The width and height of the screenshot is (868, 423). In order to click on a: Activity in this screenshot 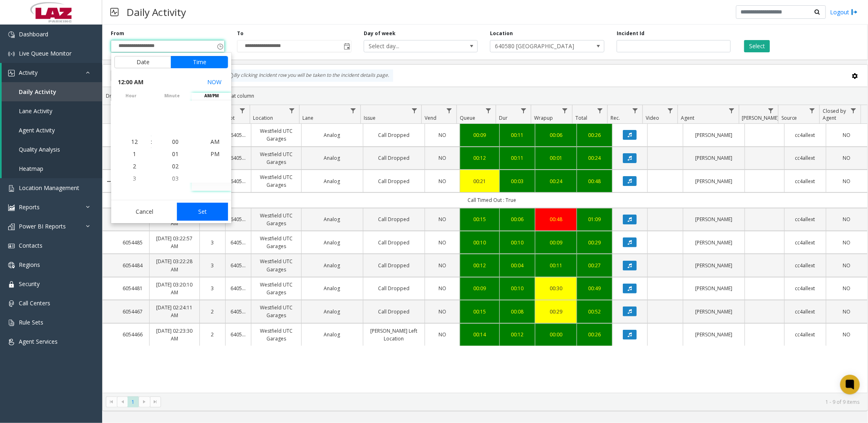, I will do `click(52, 72)`.